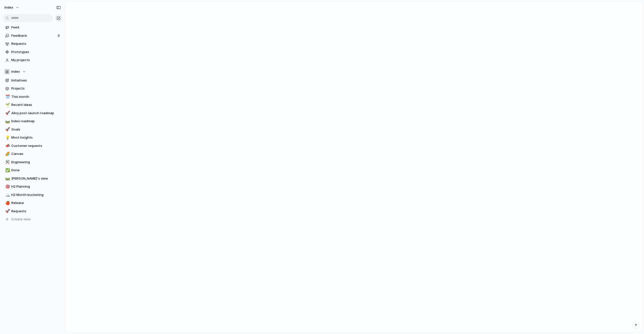 The width and height of the screenshot is (644, 334). What do you see at coordinates (21, 219) in the screenshot?
I see `span: Create view` at bounding box center [21, 219].